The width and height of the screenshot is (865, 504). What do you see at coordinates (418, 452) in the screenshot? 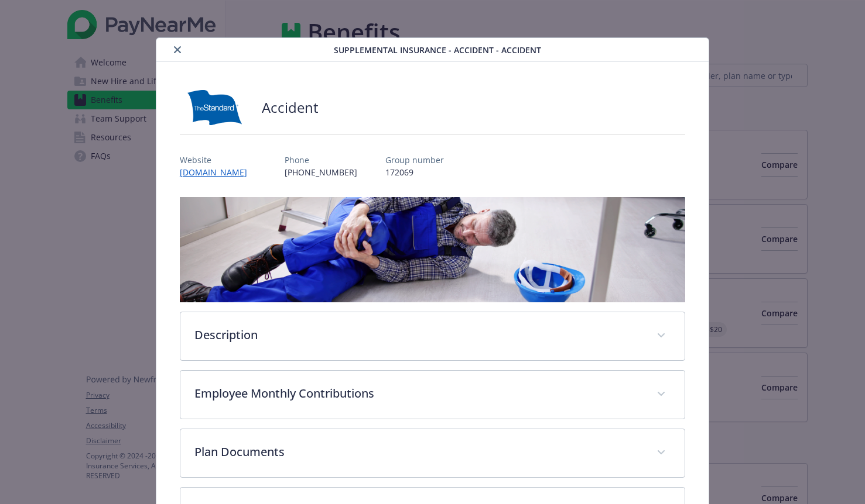
I see `p: Plan Documents` at bounding box center [418, 452].